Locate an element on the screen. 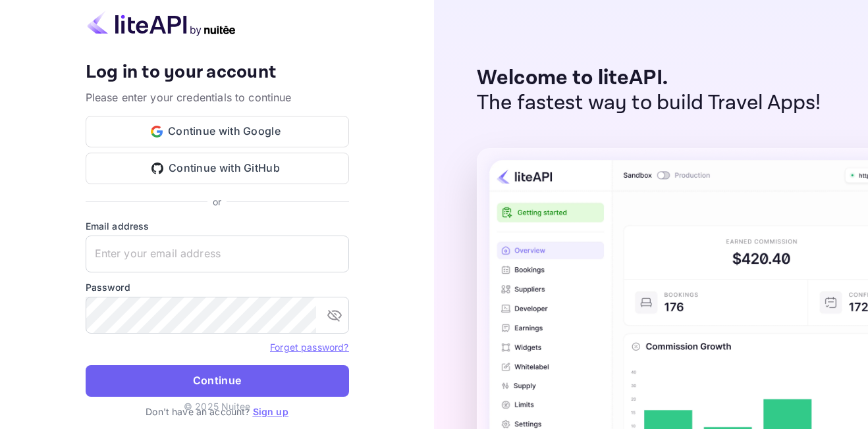 The width and height of the screenshot is (868, 429). a: Forget password? is located at coordinates (309, 347).